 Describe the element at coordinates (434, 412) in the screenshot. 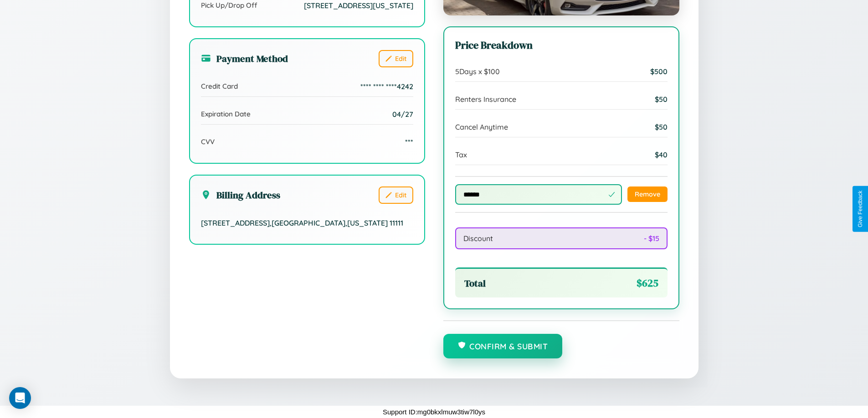

I see `p: Support ID: mg0bkxlmuw3tiw7l0ys` at that location.